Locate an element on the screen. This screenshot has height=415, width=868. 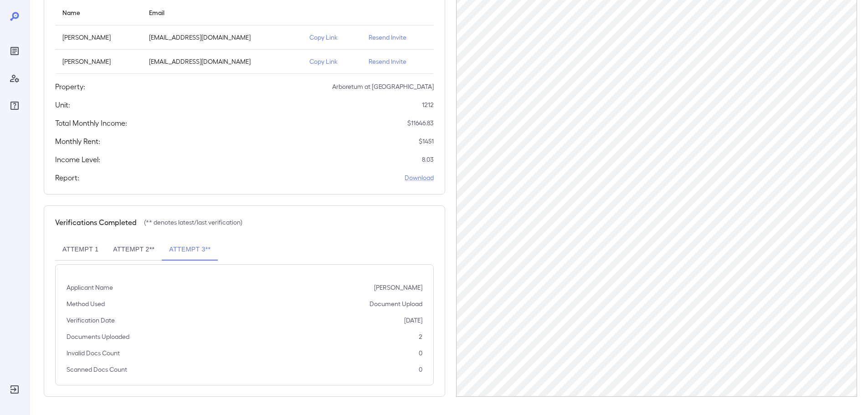
h5: Property: is located at coordinates (70, 87).